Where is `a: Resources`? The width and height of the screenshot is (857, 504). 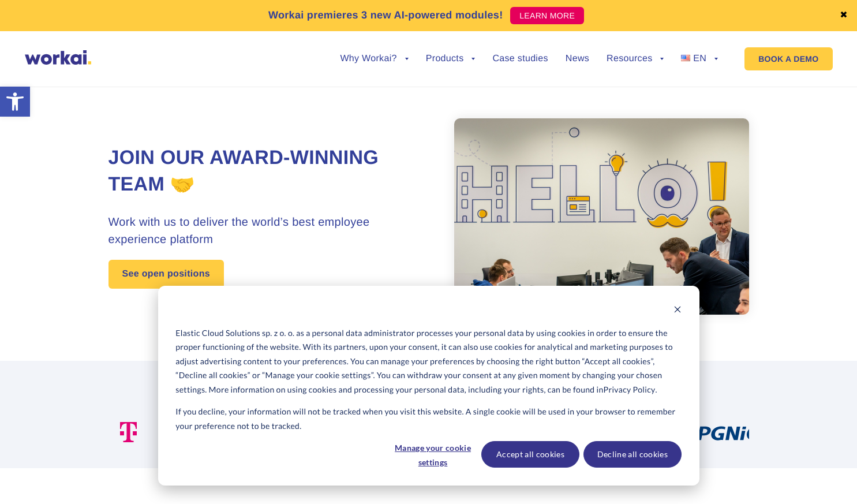
a: Resources is located at coordinates (635, 59).